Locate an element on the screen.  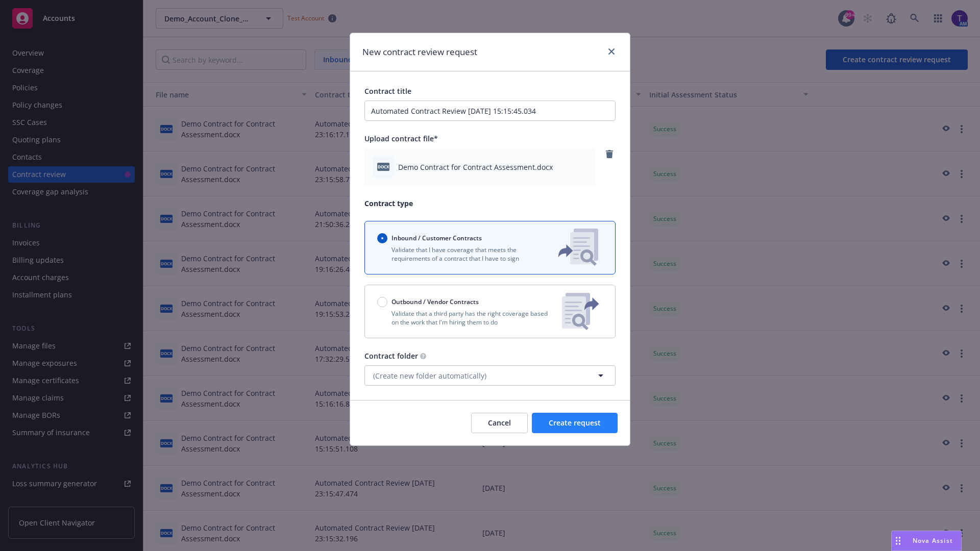
input: Enter a title for this contract is located at coordinates (490, 111).